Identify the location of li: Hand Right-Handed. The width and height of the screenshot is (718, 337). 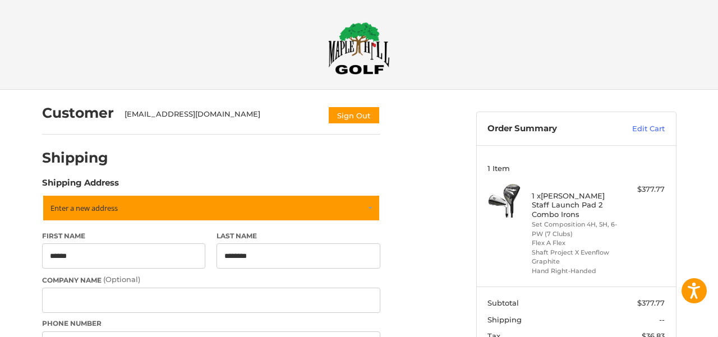
(575, 271).